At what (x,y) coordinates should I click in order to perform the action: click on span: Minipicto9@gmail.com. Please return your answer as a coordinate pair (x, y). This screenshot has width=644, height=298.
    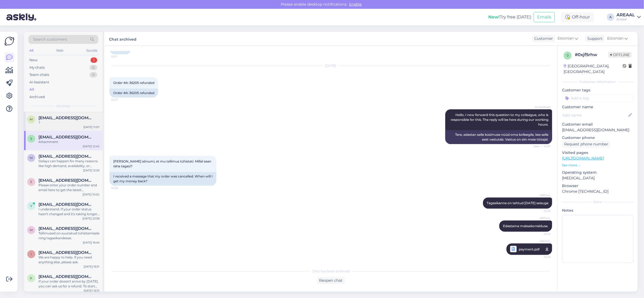
    Looking at the image, I should click on (66, 118).